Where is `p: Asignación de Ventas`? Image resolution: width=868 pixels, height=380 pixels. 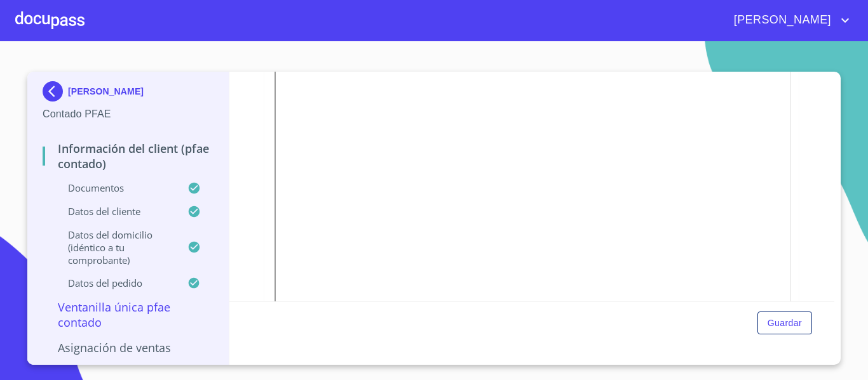
p: Asignación de Ventas is located at coordinates (128, 348).